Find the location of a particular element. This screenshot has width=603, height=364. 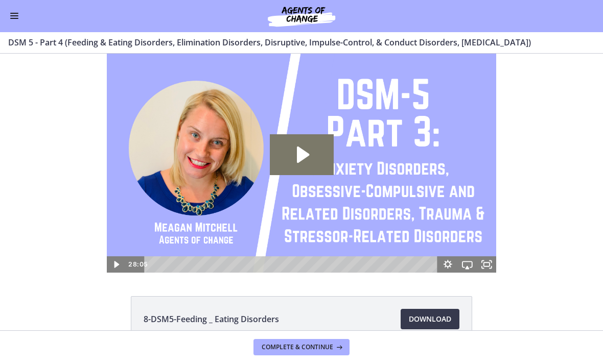

button: Airplay is located at coordinates (467, 211).